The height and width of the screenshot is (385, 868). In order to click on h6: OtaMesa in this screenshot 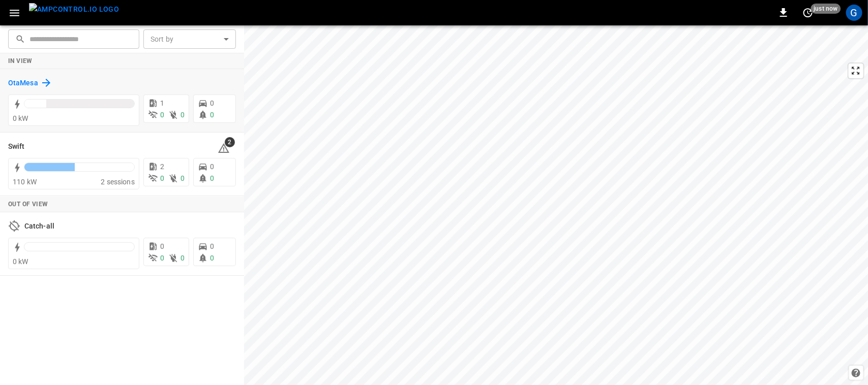, I will do `click(23, 83)`.